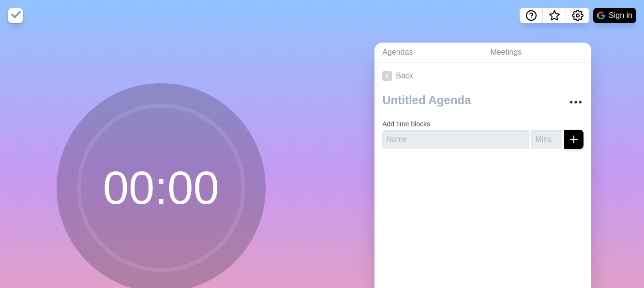  What do you see at coordinates (428, 52) in the screenshot?
I see `a: Agendas` at bounding box center [428, 52].